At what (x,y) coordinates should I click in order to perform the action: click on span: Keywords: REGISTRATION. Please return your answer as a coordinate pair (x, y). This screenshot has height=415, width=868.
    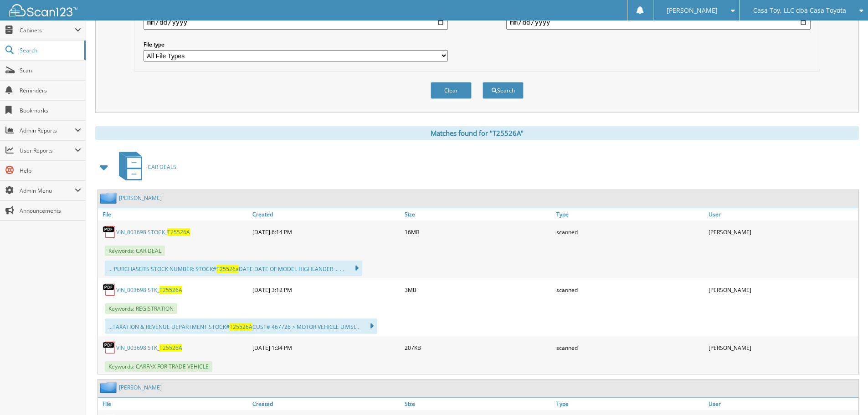
    Looking at the image, I should click on (141, 308).